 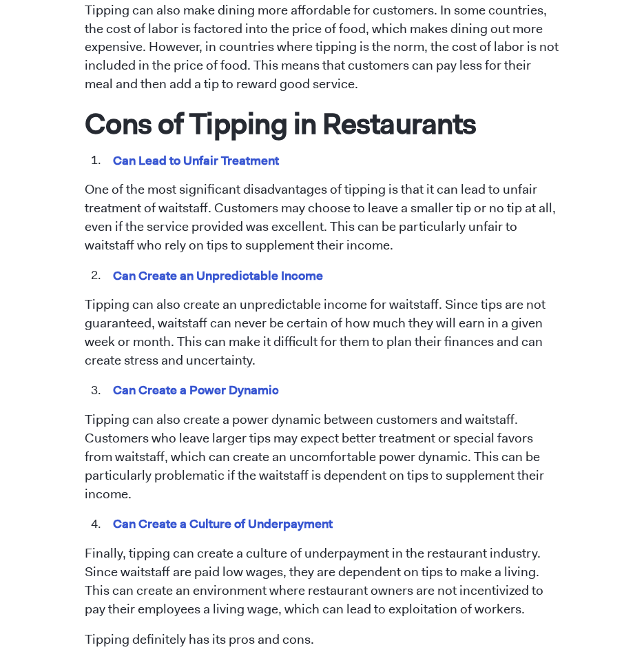 I want to click on p: Tipping can also make dining more affordable for customers. In some countries, the cost of labor ..., so click(x=323, y=48).